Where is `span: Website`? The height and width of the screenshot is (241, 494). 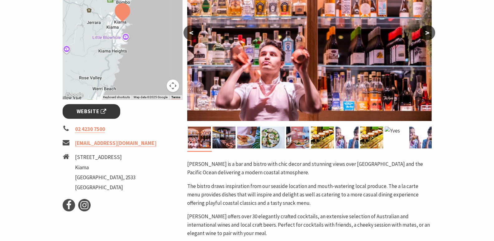
span: Website is located at coordinates (92, 111).